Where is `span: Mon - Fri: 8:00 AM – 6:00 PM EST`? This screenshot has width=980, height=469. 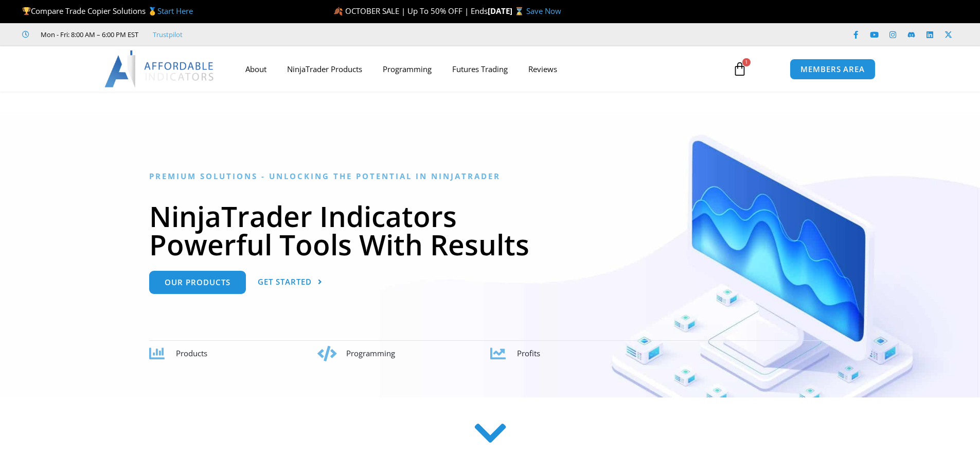 span: Mon - Fri: 8:00 AM – 6:00 PM EST is located at coordinates (88, 35).